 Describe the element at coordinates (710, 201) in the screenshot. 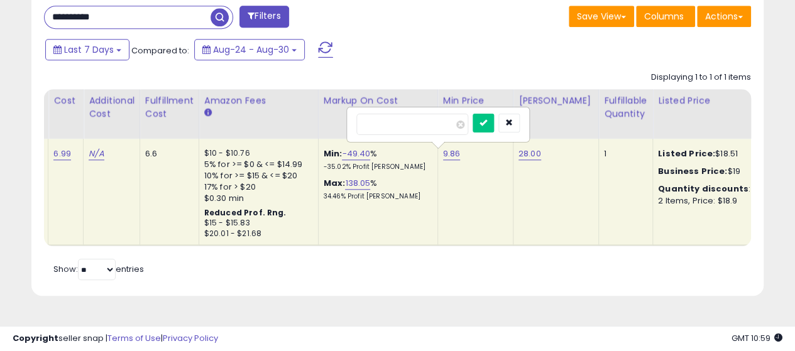

I see `div: 2 Items, Price: $18.9` at that location.